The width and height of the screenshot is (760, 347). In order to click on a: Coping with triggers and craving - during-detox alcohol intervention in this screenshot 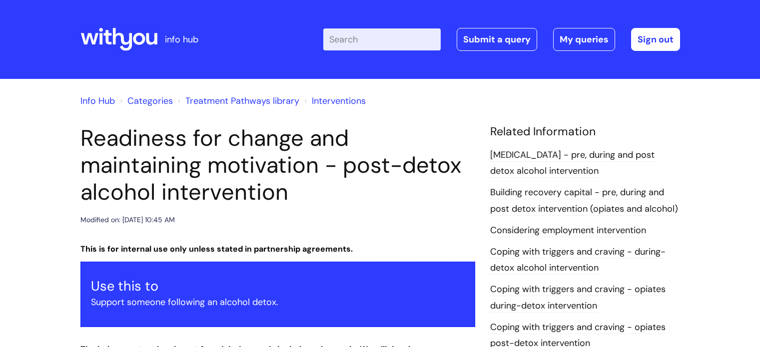, I will do `click(578, 260)`.